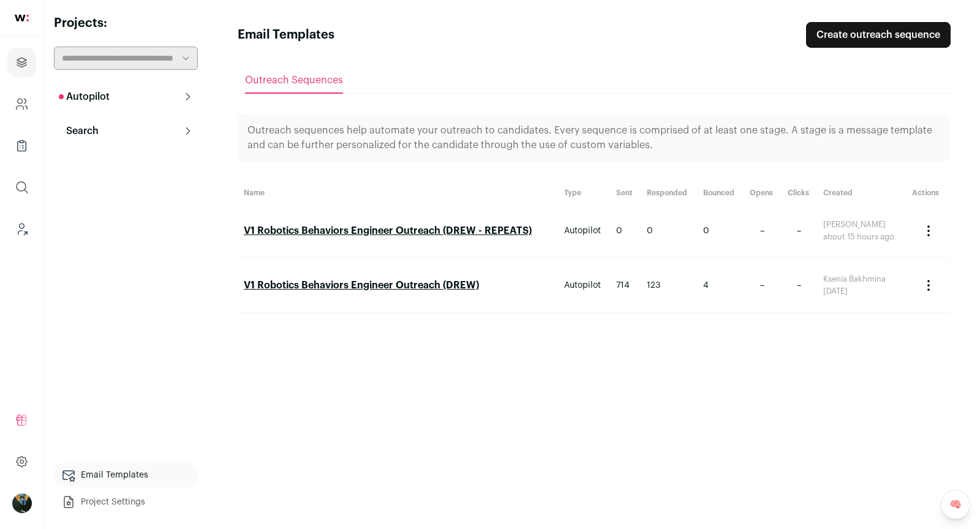 The height and width of the screenshot is (529, 980). I want to click on td: 4, so click(721, 285).